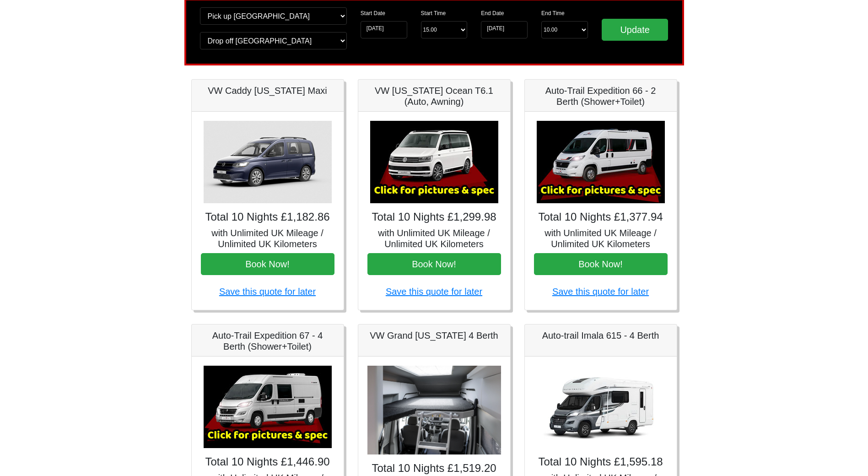  I want to click on img: VW California Ocean T6.1 (Auto, Awning), so click(434, 162).